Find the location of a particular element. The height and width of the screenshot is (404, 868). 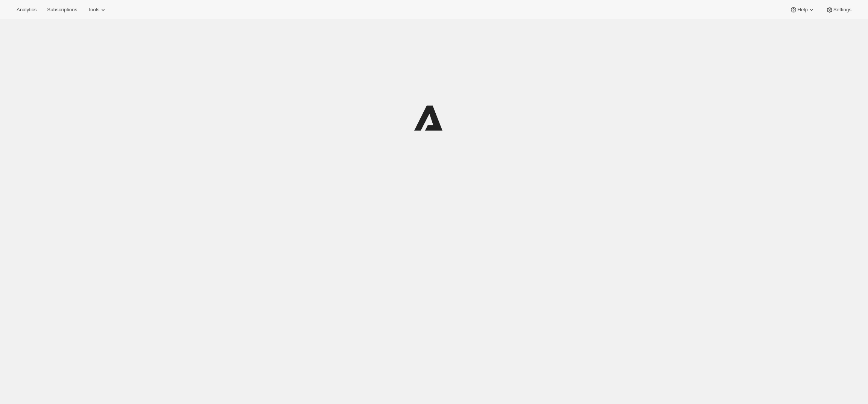

span: Analytics is located at coordinates (26, 10).